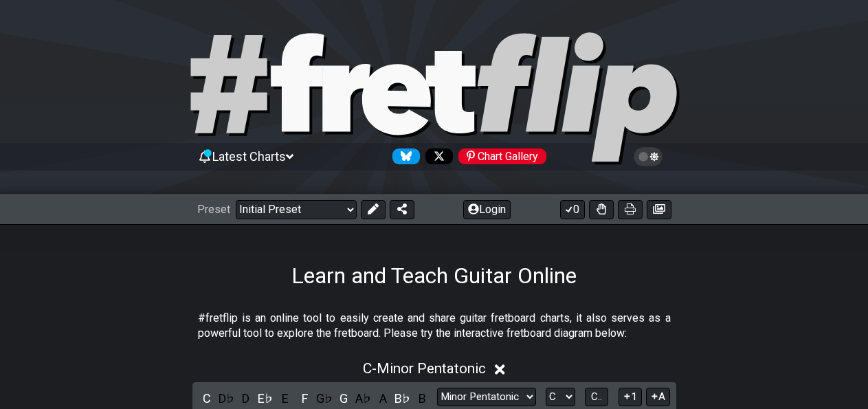 The height and width of the screenshot is (409, 868). I want to click on button: C.., so click(596, 396).